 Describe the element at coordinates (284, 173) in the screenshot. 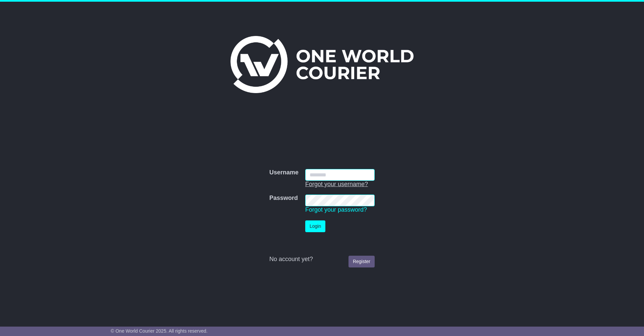

I see `label: Username` at that location.